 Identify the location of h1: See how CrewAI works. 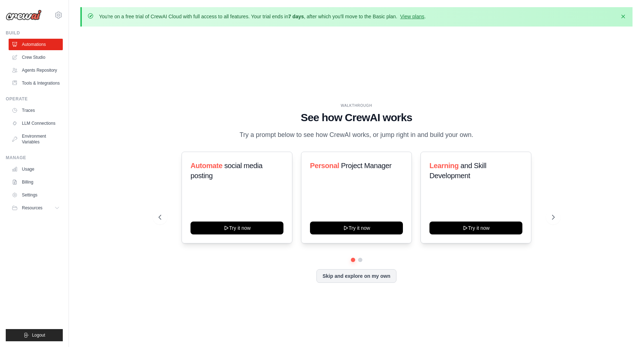
(357, 117).